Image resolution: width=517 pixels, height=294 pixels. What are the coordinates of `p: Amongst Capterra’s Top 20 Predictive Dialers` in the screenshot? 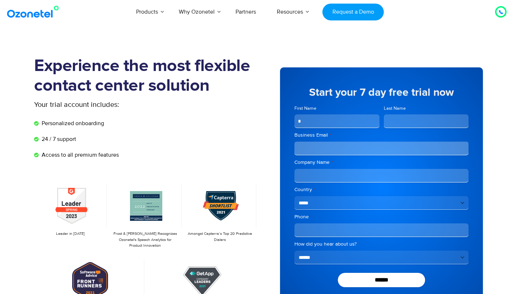 It's located at (220, 237).